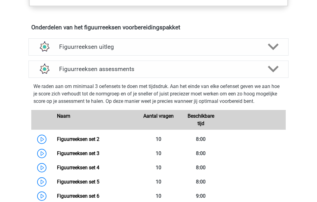 The image size is (317, 202). I want to click on p: We raden aan om minimaal 3 oefensets te doen met tijdsdruk. Aan het einde van elke oefenset geven..., so click(158, 94).